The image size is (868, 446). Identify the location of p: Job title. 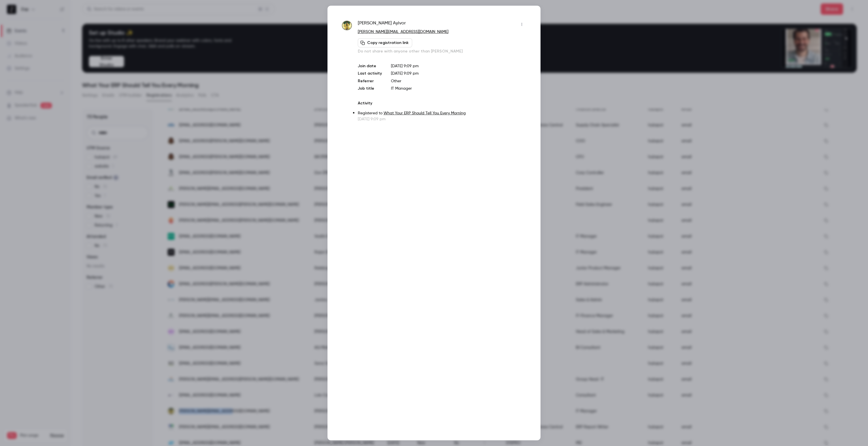
(370, 88).